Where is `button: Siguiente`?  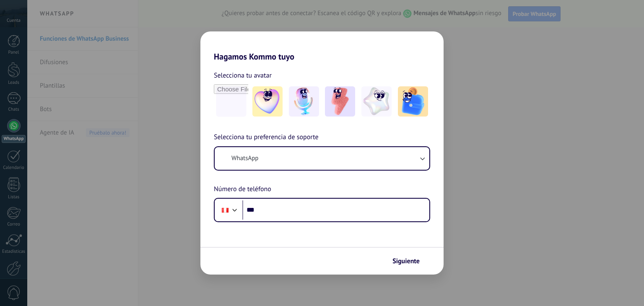
button: Siguiente is located at coordinates (410, 261).